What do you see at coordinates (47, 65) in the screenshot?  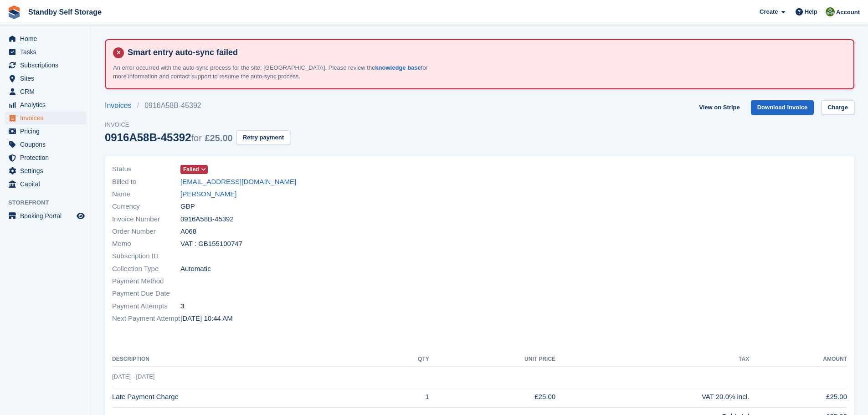 I see `span: Subscriptions` at bounding box center [47, 65].